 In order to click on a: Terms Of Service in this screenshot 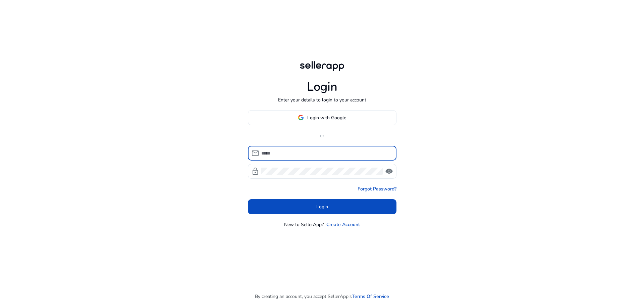, I will do `click(370, 296)`.